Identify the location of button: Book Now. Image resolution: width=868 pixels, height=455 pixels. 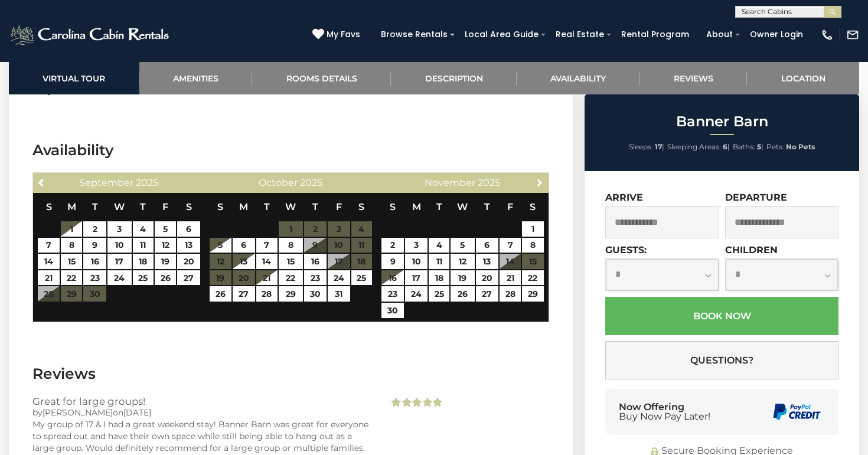
(722, 316).